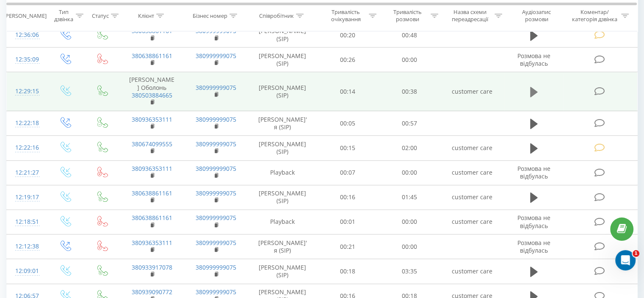 The height and width of the screenshot is (298, 644). What do you see at coordinates (26, 148) in the screenshot?
I see `div: 12:22:16` at bounding box center [26, 148].